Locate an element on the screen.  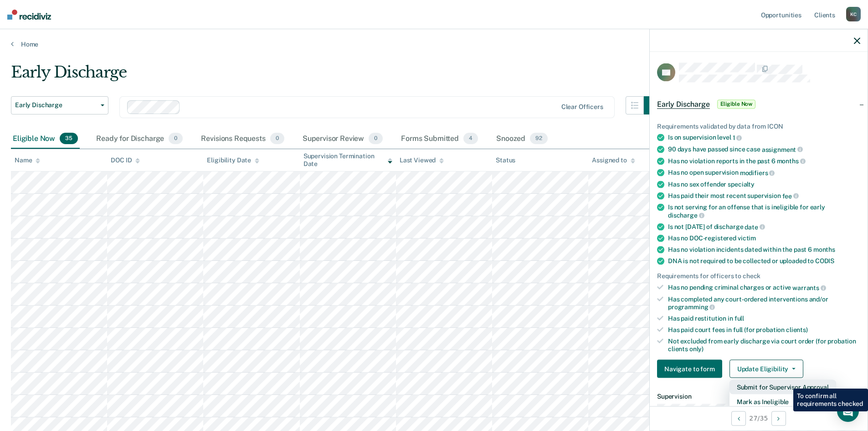
span: 35 is located at coordinates (69, 138).